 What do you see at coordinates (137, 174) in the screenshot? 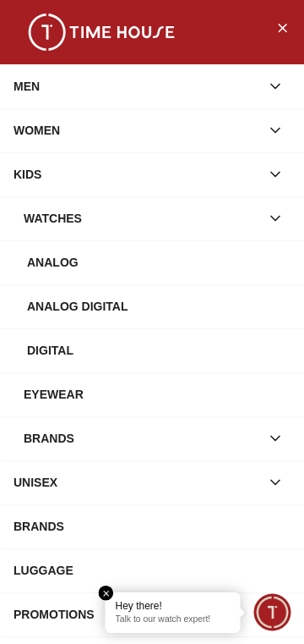
I see `div: KIDS` at bounding box center [137, 174].